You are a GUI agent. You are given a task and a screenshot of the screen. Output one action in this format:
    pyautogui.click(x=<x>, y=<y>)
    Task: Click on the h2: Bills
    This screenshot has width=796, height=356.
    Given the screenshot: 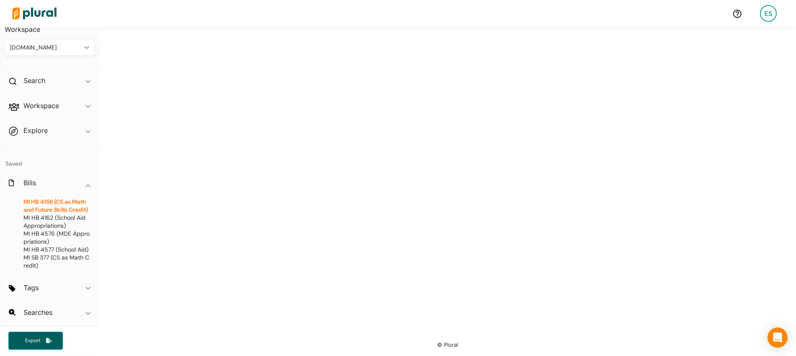 What is the action you would take?
    pyautogui.click(x=30, y=183)
    